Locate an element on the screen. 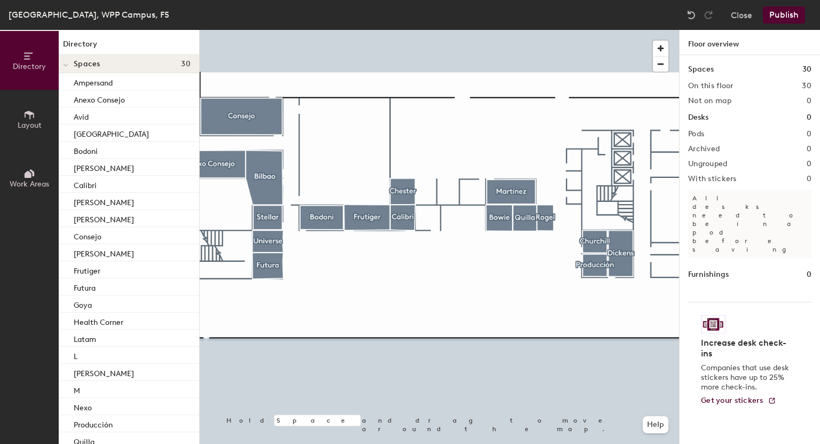  h2: Not on map is located at coordinates (709, 101).